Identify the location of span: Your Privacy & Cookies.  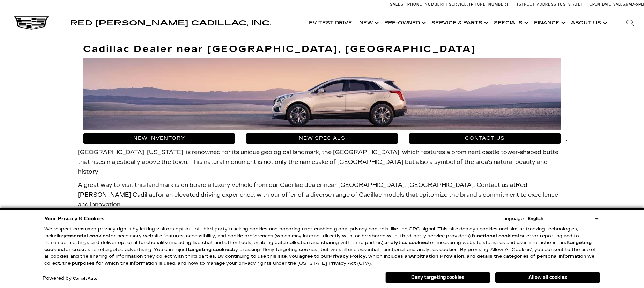
(74, 218).